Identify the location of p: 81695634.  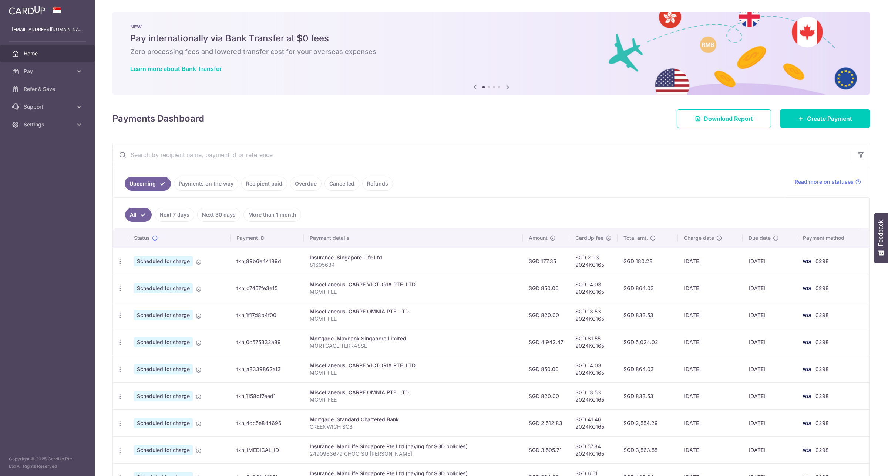
(413, 265).